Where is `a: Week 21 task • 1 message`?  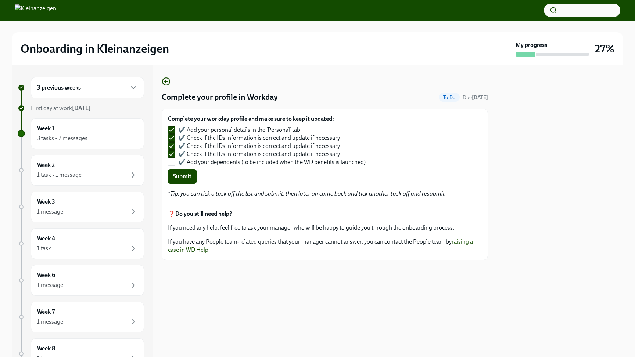
a: Week 21 task • 1 message is located at coordinates (81, 170).